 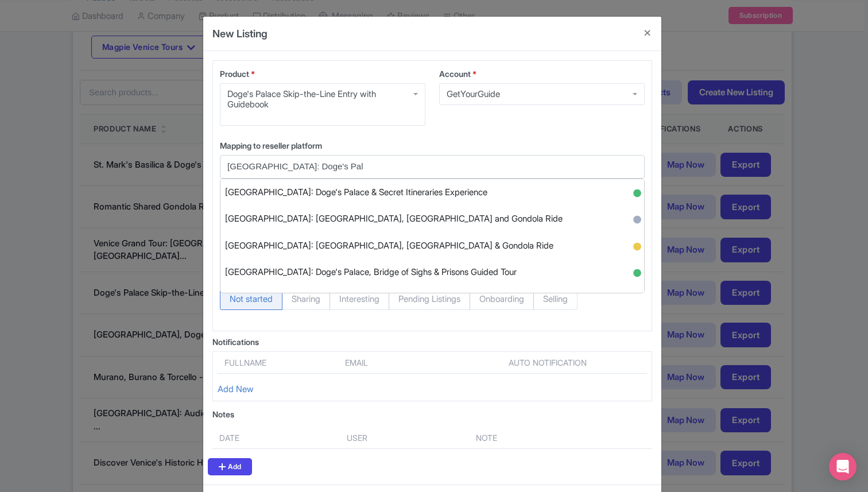 What do you see at coordinates (432, 342) in the screenshot?
I see `div: Notifications` at bounding box center [432, 342].